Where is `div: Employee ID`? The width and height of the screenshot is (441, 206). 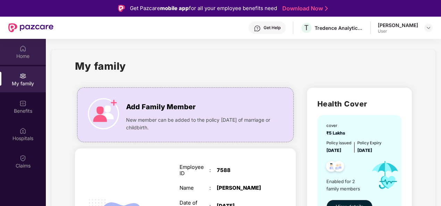 div: Employee ID is located at coordinates (194, 170).